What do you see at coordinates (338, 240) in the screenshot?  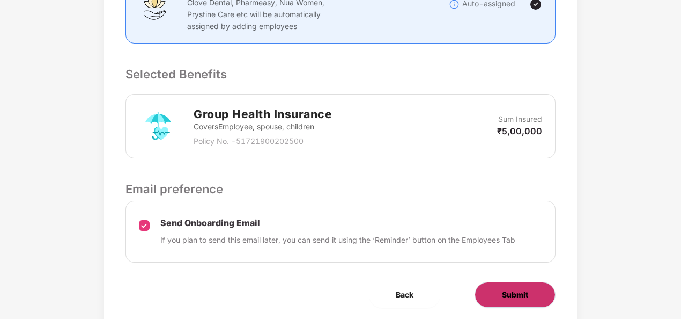 I see `p: If you plan to send this email later, you can send it using the ‘Reminder’ button on the Employee...` at bounding box center [338, 240].